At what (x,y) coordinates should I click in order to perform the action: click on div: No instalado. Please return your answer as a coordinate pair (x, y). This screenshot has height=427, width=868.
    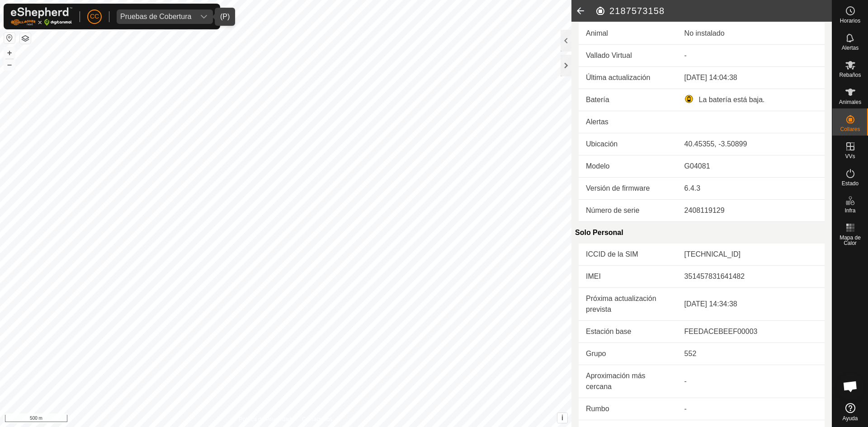
    Looking at the image, I should click on (751, 33).